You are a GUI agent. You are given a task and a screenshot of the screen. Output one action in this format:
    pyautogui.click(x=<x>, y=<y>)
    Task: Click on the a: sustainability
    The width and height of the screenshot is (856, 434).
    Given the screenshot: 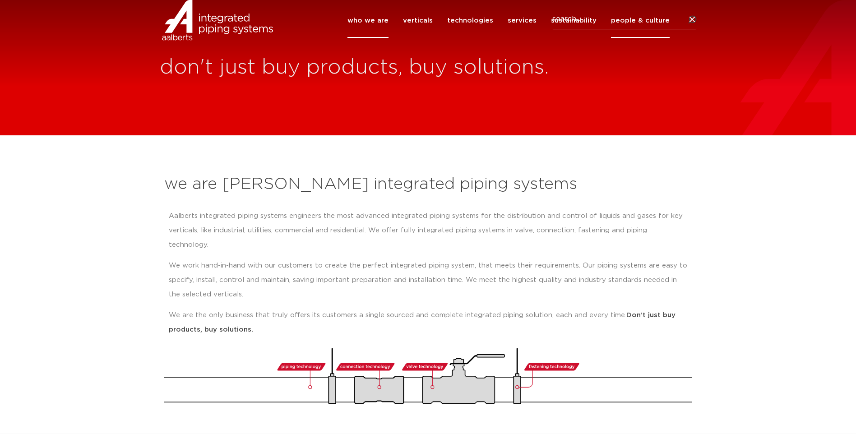 What is the action you would take?
    pyautogui.click(x=573, y=20)
    